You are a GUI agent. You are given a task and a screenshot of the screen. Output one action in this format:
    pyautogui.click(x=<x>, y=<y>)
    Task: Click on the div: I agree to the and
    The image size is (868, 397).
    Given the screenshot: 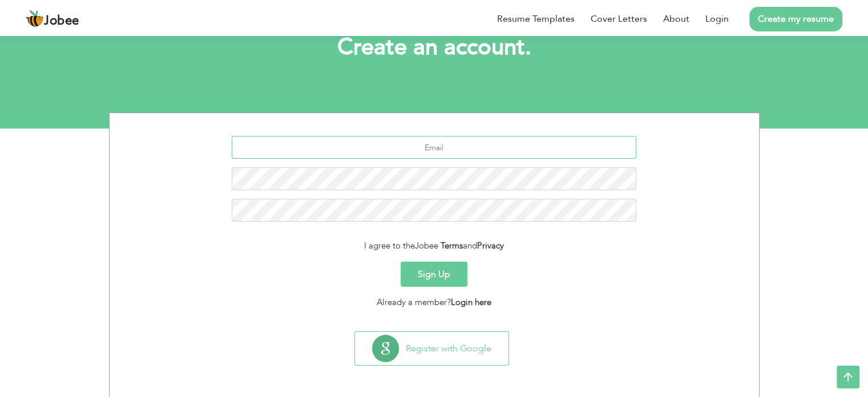 What is the action you would take?
    pyautogui.click(x=434, y=246)
    